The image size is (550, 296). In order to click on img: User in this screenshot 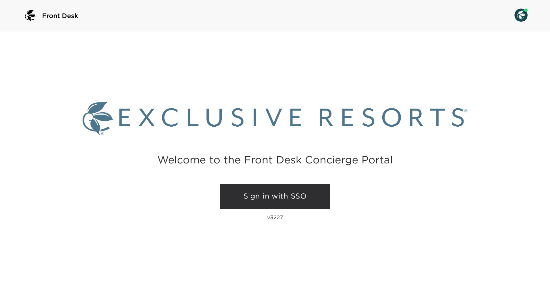, I will do `click(521, 15)`.